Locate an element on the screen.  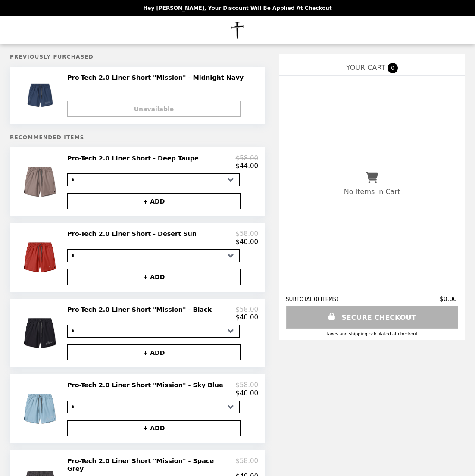
span: SUBTOTAL is located at coordinates (300, 299).